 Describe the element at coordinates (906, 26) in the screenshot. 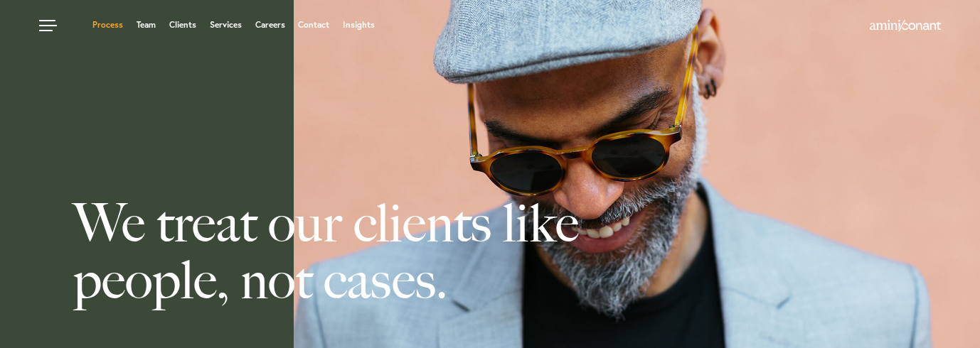

I see `img: Amini & Conant` at that location.